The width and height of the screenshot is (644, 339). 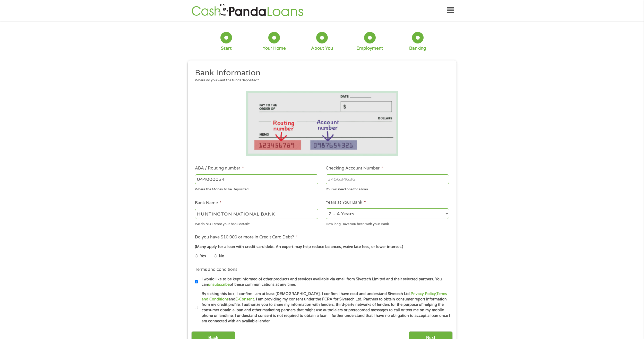 I want to click on div: Start, so click(x=226, y=48).